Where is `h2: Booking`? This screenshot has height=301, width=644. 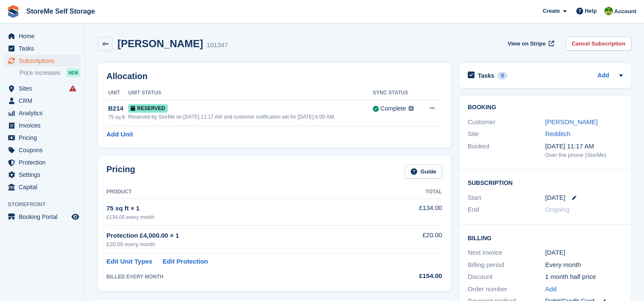
h2: Booking is located at coordinates (545, 108).